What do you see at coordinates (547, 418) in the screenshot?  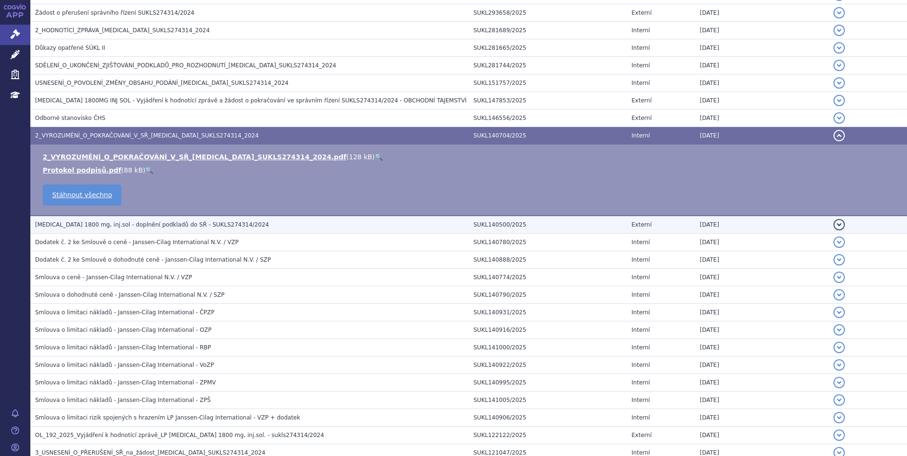 I see `td: SUKL140906/2025` at bounding box center [547, 418].